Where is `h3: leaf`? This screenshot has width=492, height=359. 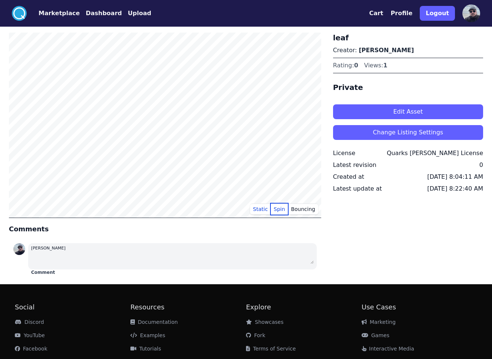 h3: leaf is located at coordinates (408, 38).